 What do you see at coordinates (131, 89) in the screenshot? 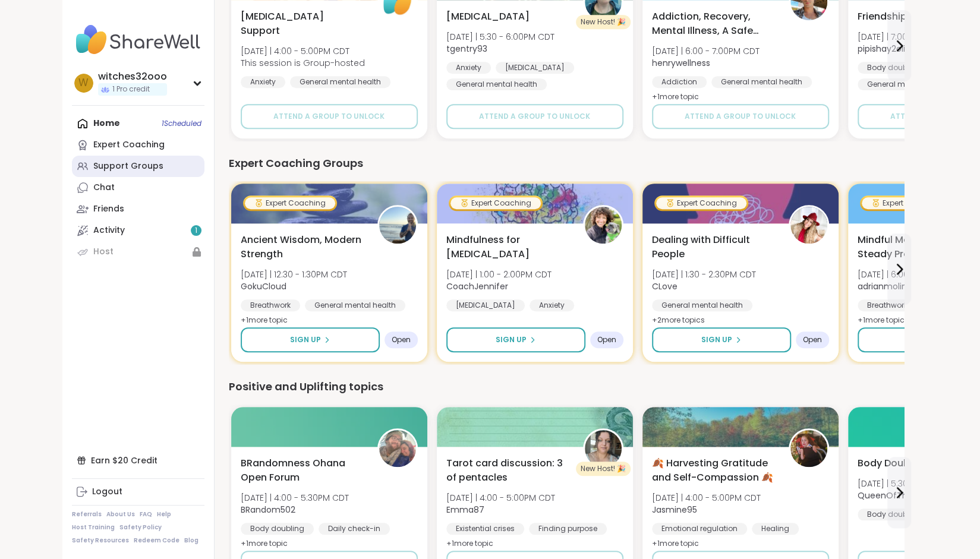
I see `span: 1 Pro credit` at bounding box center [131, 89].